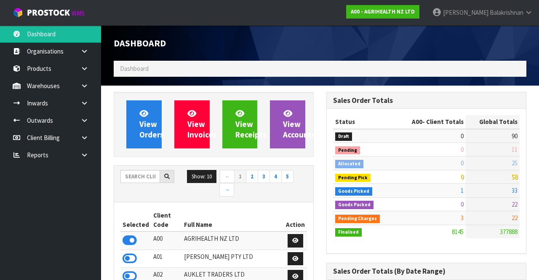  Describe the element at coordinates (140, 176) in the screenshot. I see `input: Search clients` at that location.